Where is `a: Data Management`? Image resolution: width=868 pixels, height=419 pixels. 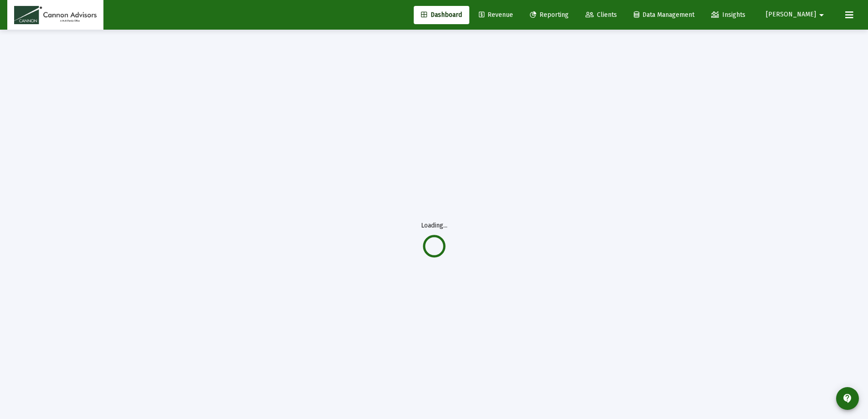 a: Data Management is located at coordinates (664, 15).